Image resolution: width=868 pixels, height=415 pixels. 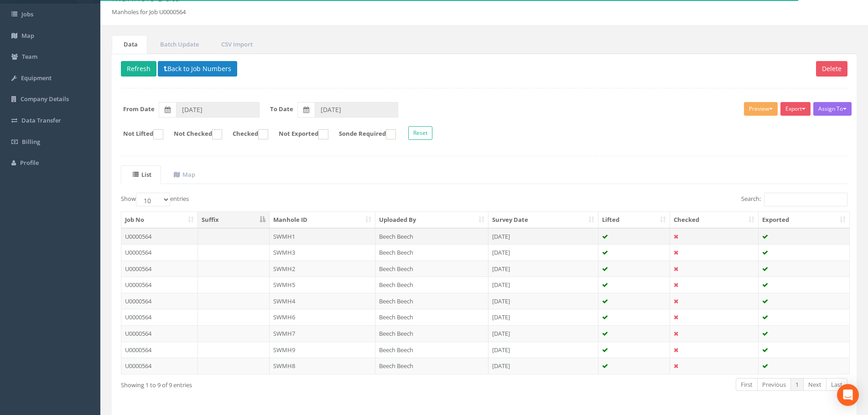 I want to click on td: SWMH3, so click(x=322, y=252).